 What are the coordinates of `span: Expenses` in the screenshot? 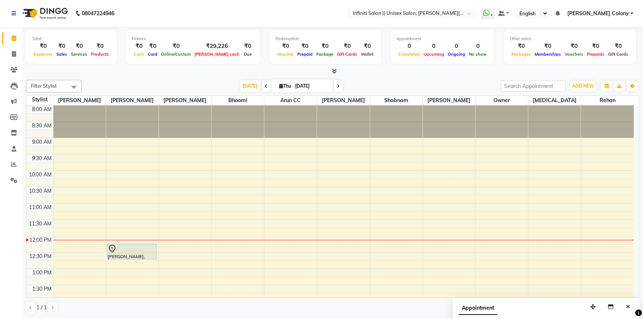 It's located at (43, 54).